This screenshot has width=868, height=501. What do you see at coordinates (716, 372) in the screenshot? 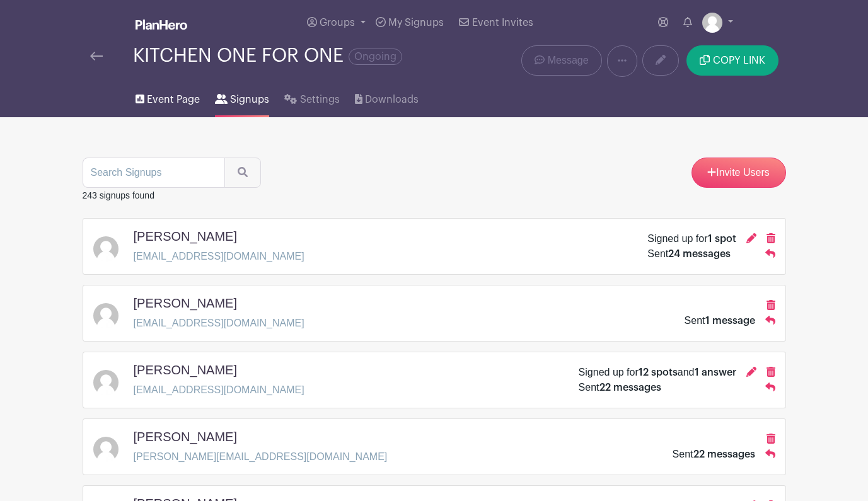
I see `span: 1 answer` at bounding box center [716, 372].